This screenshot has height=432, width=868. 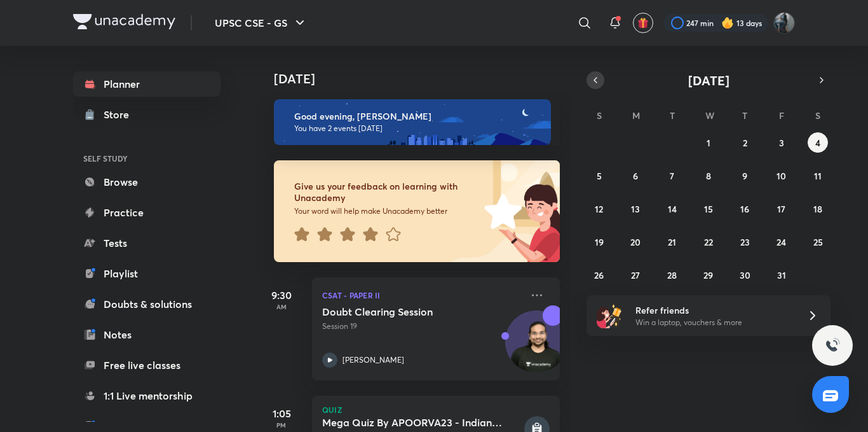 I want to click on a: Playlist, so click(x=147, y=273).